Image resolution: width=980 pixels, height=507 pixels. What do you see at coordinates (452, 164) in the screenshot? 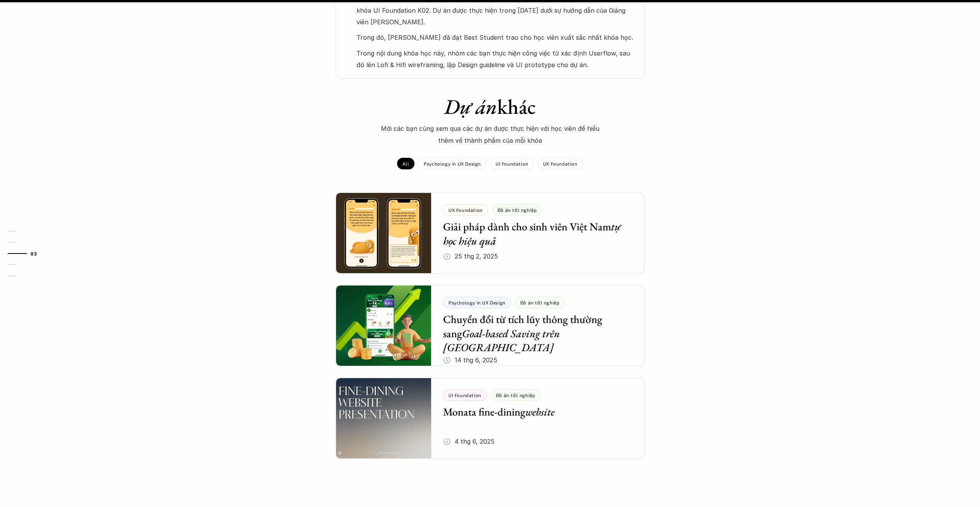
I see `p: Psychology in UX Design` at bounding box center [452, 164].